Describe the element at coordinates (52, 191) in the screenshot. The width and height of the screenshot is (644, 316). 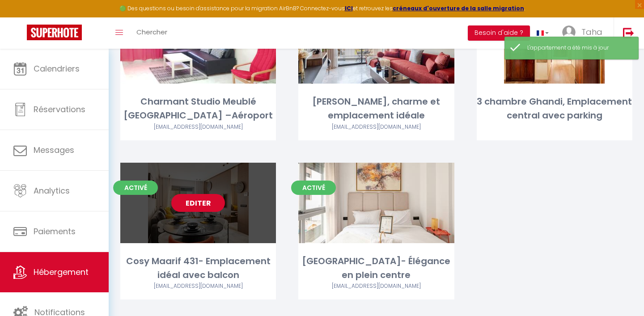
I see `span: Analytics` at that location.